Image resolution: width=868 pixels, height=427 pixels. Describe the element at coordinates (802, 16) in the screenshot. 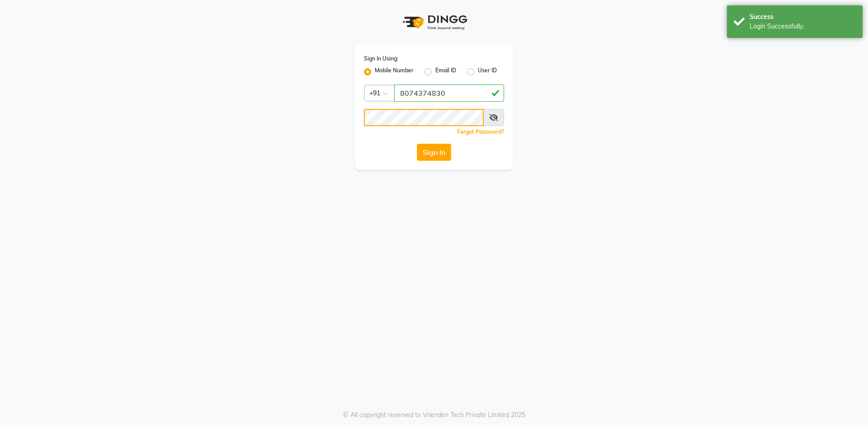

I see `div: Success` at that location.